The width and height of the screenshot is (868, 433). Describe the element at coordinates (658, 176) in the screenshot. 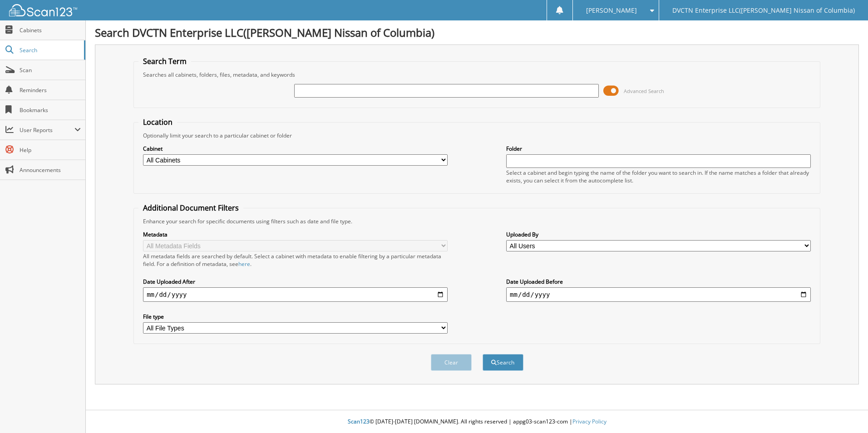

I see `div: Select a cabinet and begin typing the name of the folder you want to search in. If the name match...` at that location.